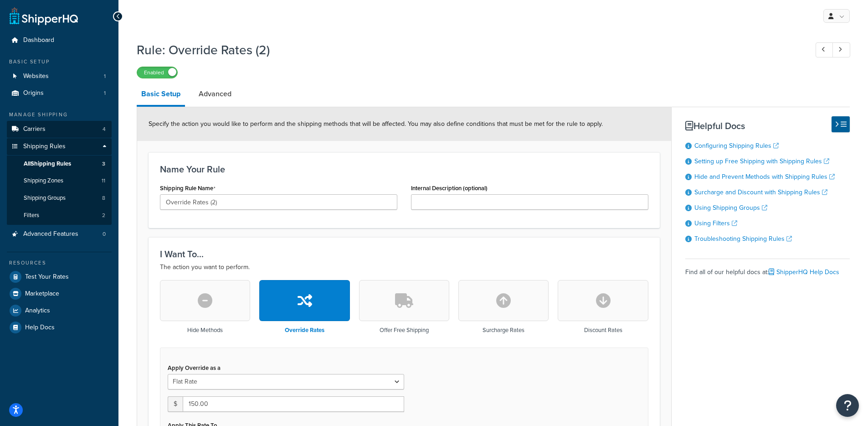  I want to click on a: Troubleshooting Shipping Rules, so click(743, 238).